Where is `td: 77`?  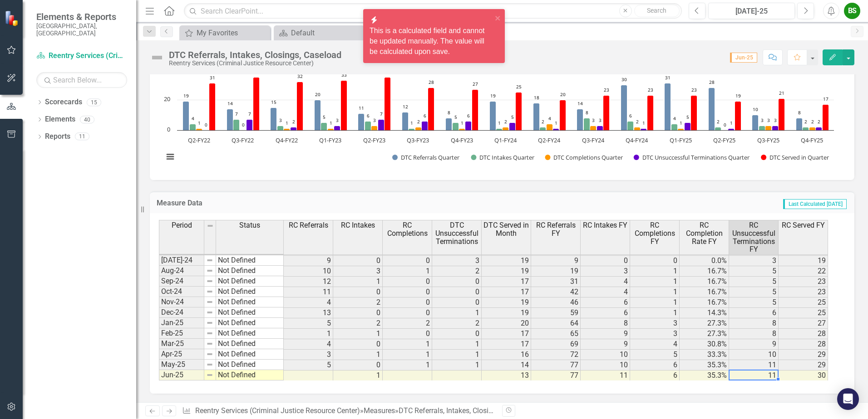 td: 77 is located at coordinates (555, 376).